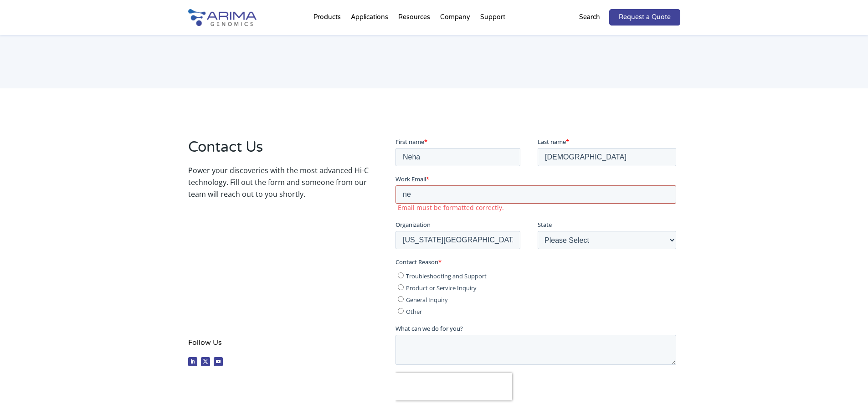 This screenshot has width=868, height=415. What do you see at coordinates (589, 17) in the screenshot?
I see `p: Search` at bounding box center [589, 17].